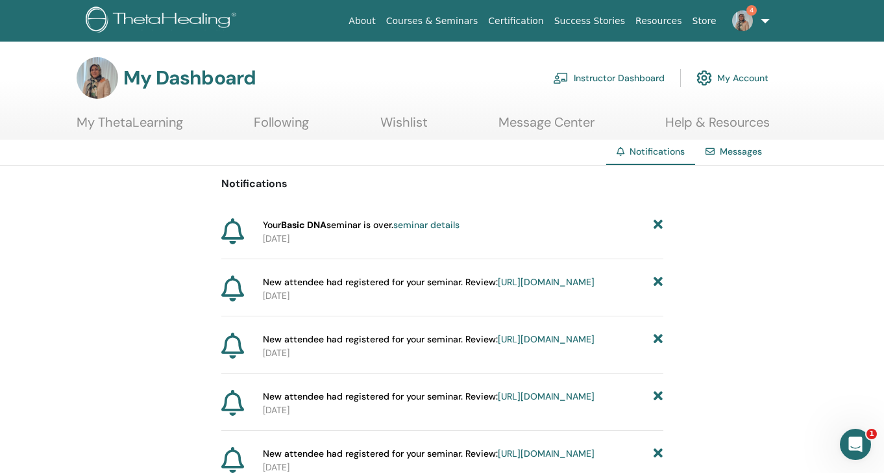  I want to click on h3: My Dashboard, so click(190, 78).